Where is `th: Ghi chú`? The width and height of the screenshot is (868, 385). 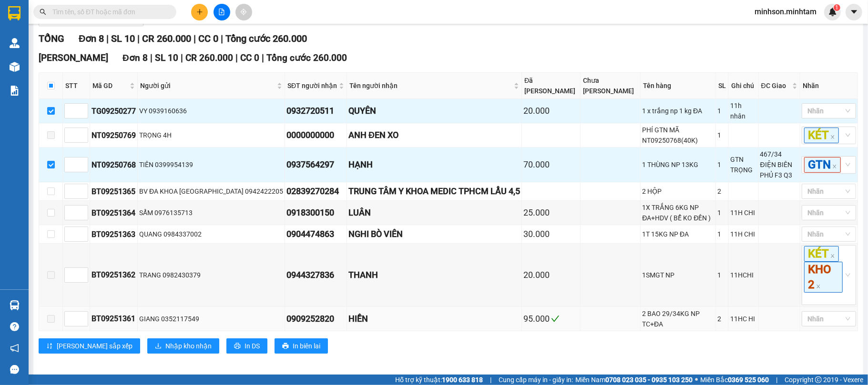 th: Ghi chú is located at coordinates (743, 86).